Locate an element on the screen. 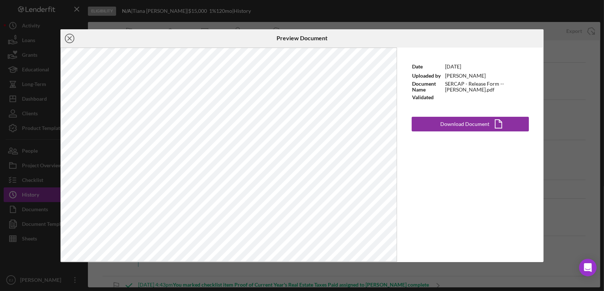 The height and width of the screenshot is (291, 604). h6: Preview Document is located at coordinates (302, 38).